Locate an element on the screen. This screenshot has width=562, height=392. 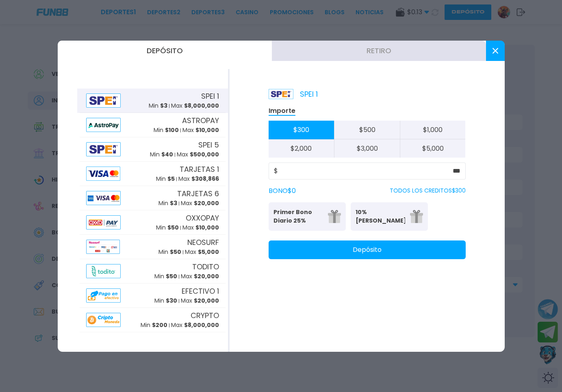
p: SPEI 1 is located at coordinates (293, 94).